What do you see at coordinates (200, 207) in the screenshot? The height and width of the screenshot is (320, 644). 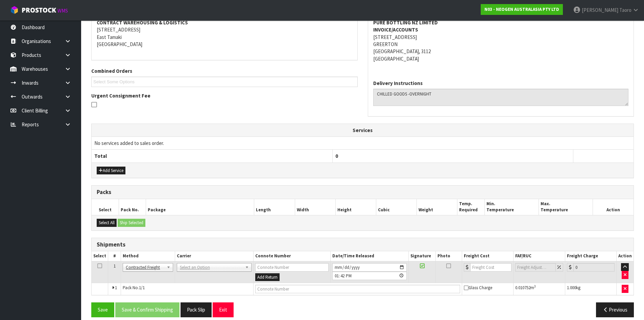 I see `th: Package` at bounding box center [200, 207].